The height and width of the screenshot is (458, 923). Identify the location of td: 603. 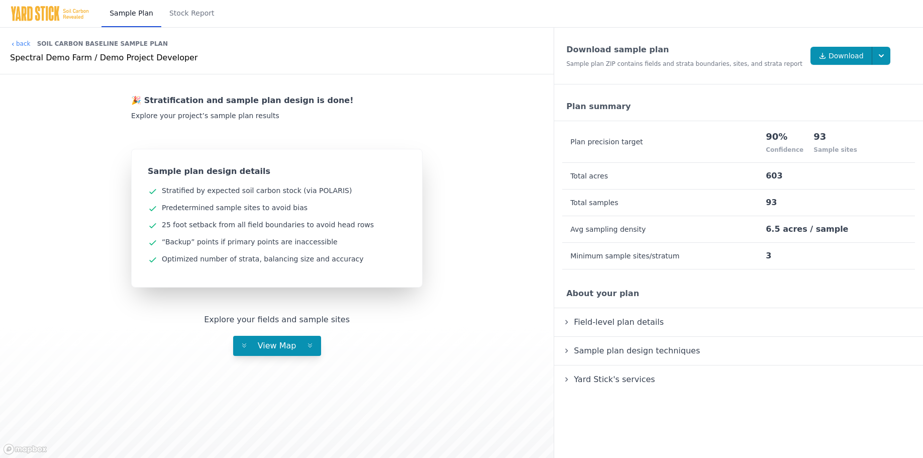
(840, 176).